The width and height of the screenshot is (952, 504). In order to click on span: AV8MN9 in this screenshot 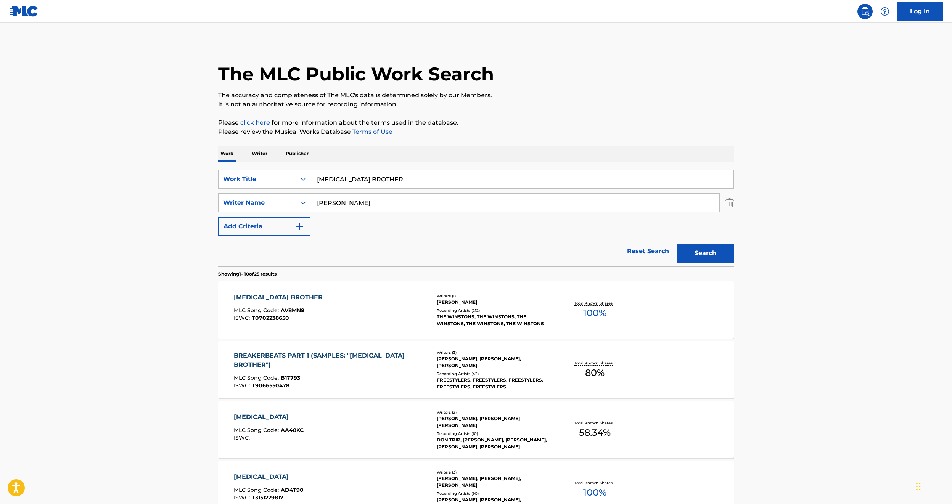, I will do `click(293, 311)`.